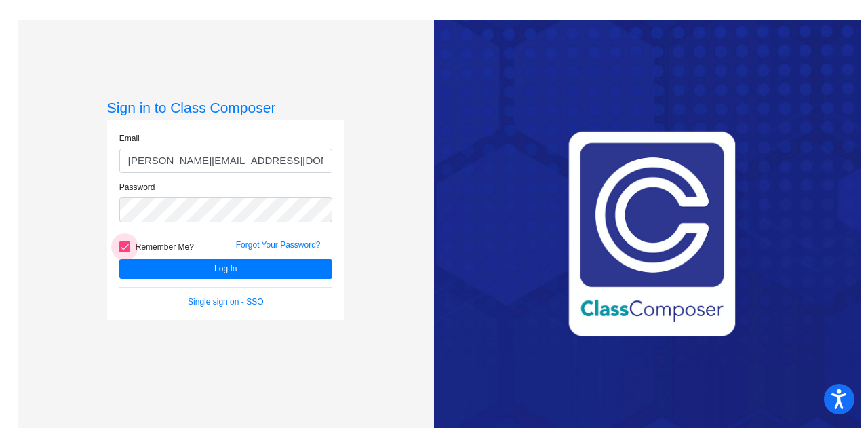 The width and height of the screenshot is (868, 428). What do you see at coordinates (278, 245) in the screenshot?
I see `a: Forgot Your Password?` at bounding box center [278, 245].